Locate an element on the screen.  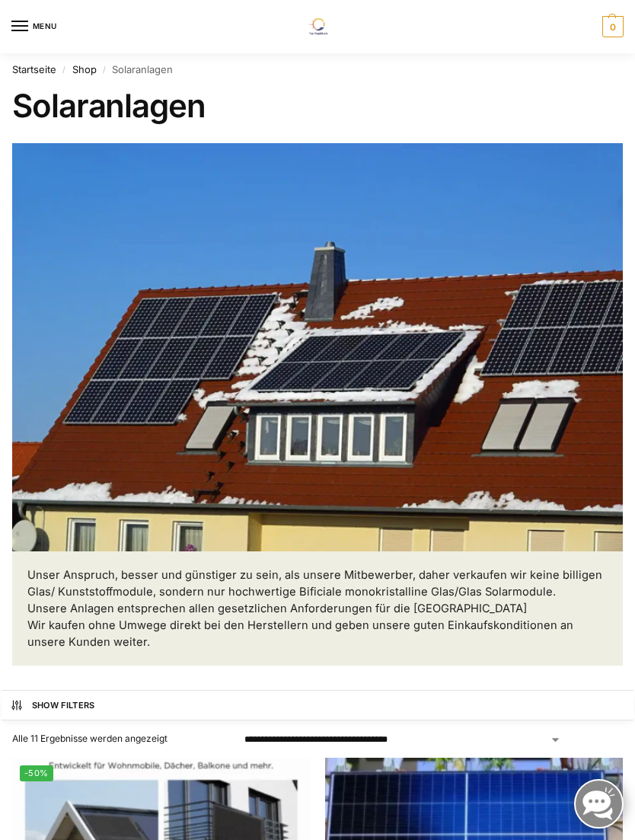
p: Unser Anspruch, besser und günstiger zu sein, als unsere Mitbewerber, daher verkaufen wir keine b... is located at coordinates (318, 609).